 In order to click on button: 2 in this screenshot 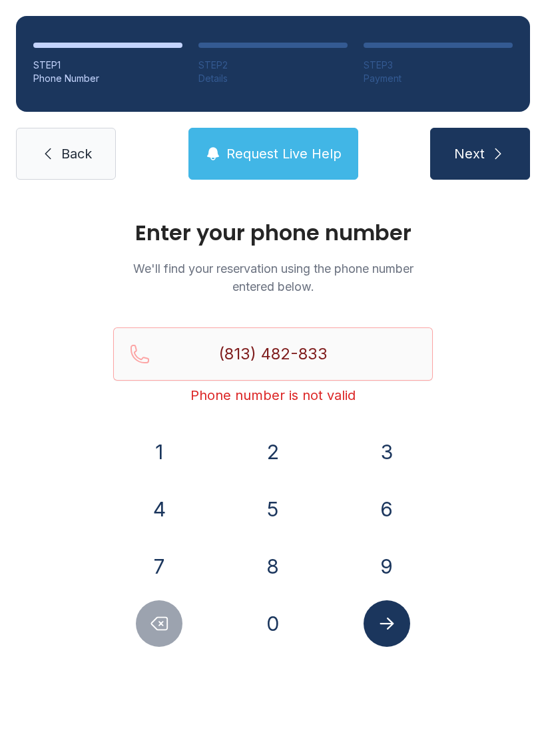, I will do `click(273, 452)`.